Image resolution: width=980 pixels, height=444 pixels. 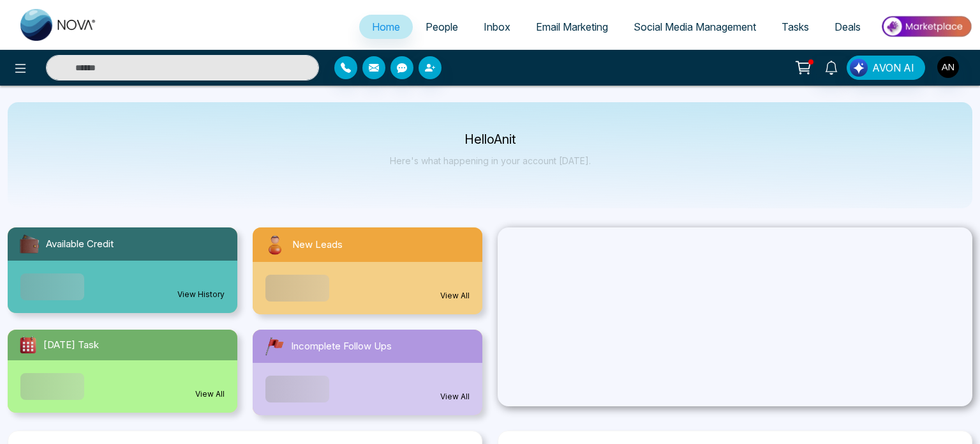 What do you see at coordinates (490, 139) in the screenshot?
I see `p: Hello Anit` at bounding box center [490, 139].